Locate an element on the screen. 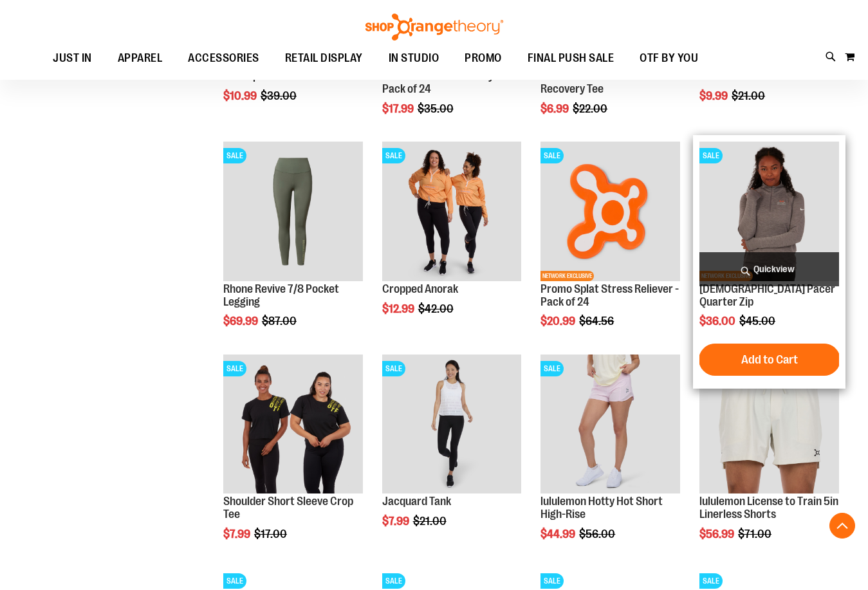 This screenshot has width=868, height=590. span: $9.99 is located at coordinates (714, 96).